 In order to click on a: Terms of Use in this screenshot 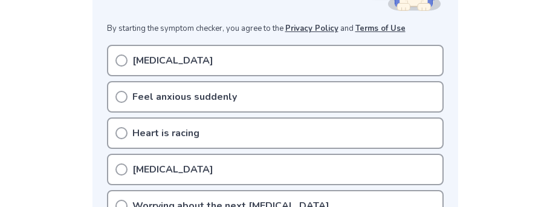, I will do `click(380, 28)`.